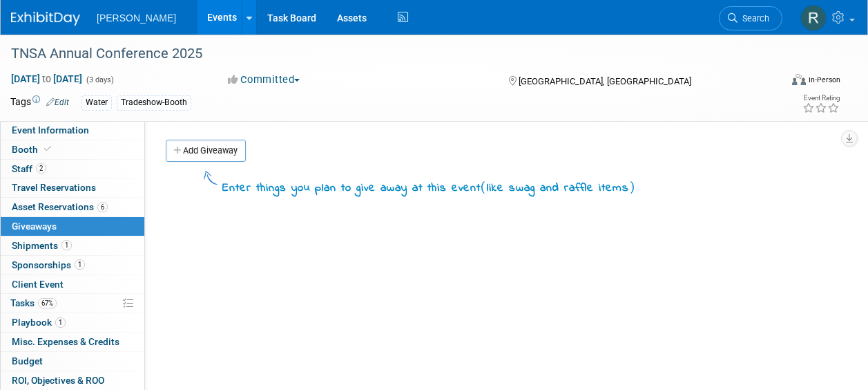 This screenshot has height=390, width=868. I want to click on img: Format-Inperson.png, so click(799, 79).